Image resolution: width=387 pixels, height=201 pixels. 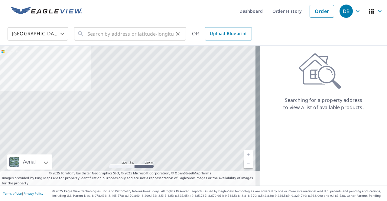 What do you see at coordinates (206, 173) in the screenshot?
I see `a: Terms` at bounding box center [206, 173].